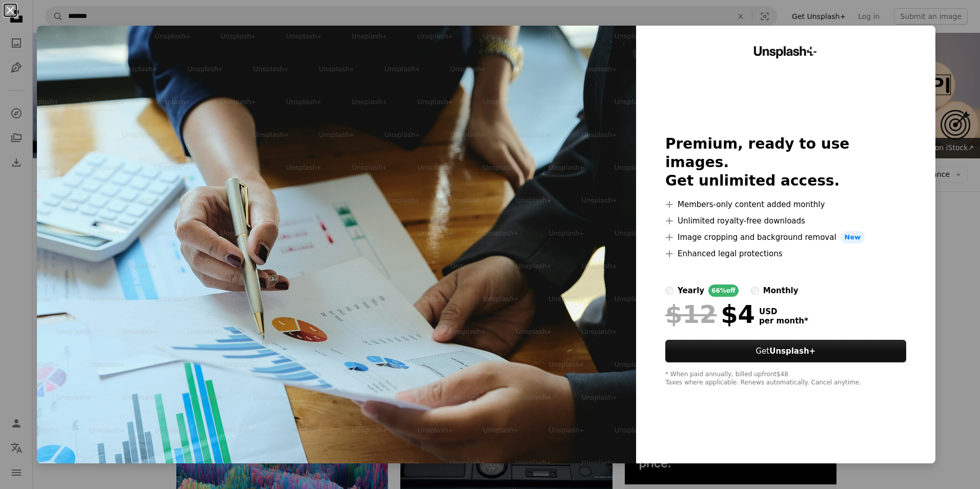 The image size is (980, 489). Describe the element at coordinates (669, 291) in the screenshot. I see `input: yearly66%off` at that location.